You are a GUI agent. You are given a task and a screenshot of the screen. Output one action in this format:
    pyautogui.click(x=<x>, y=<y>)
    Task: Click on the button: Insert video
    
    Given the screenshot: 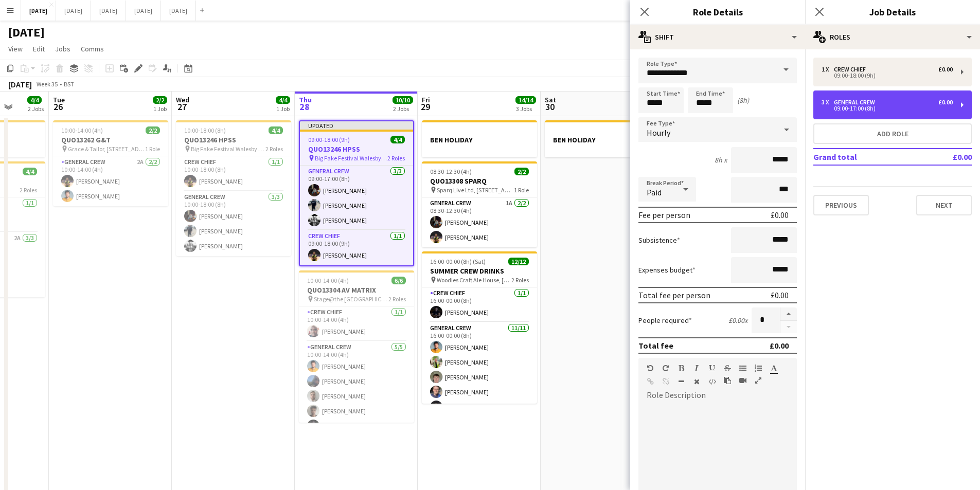 What is the action you would take?
    pyautogui.click(x=742, y=381)
    